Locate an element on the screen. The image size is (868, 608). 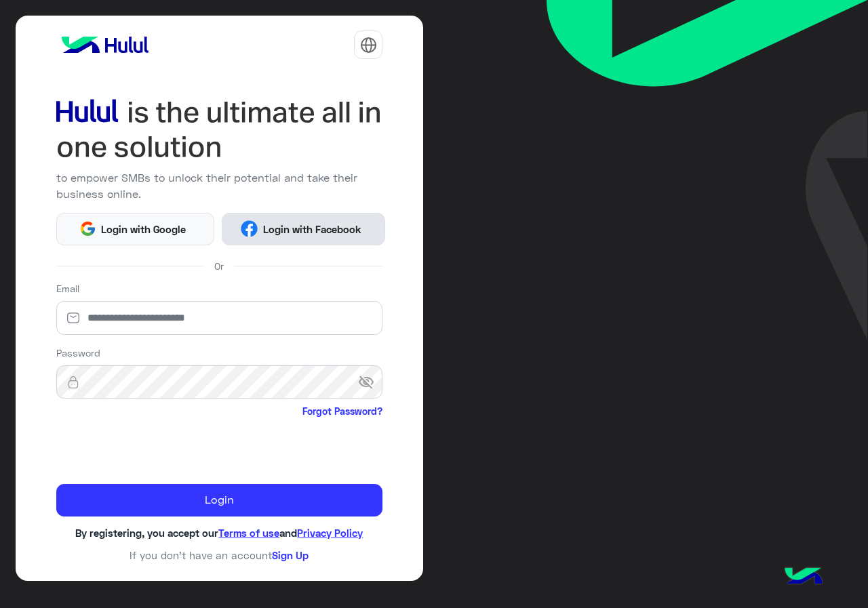
a: Terms of use is located at coordinates (249, 533).